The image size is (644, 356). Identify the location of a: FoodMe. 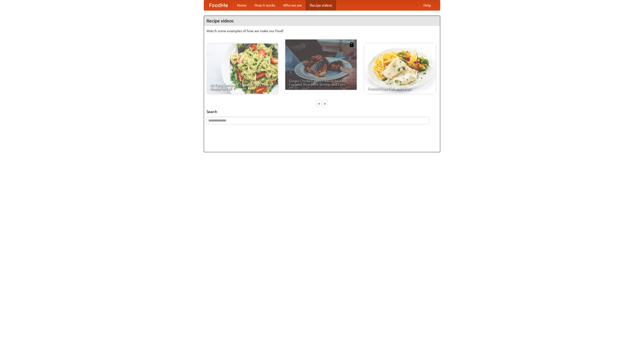
(218, 5).